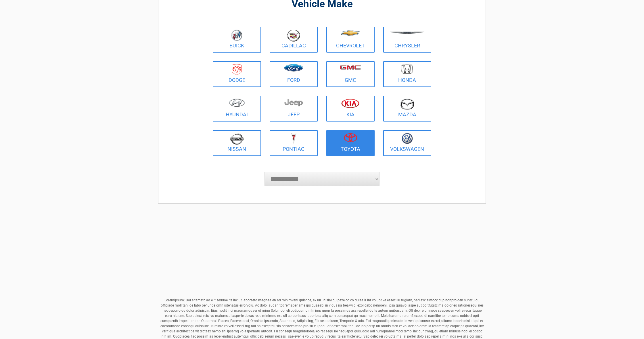 Image resolution: width=644 pixels, height=339 pixels. I want to click on img: kia, so click(350, 103).